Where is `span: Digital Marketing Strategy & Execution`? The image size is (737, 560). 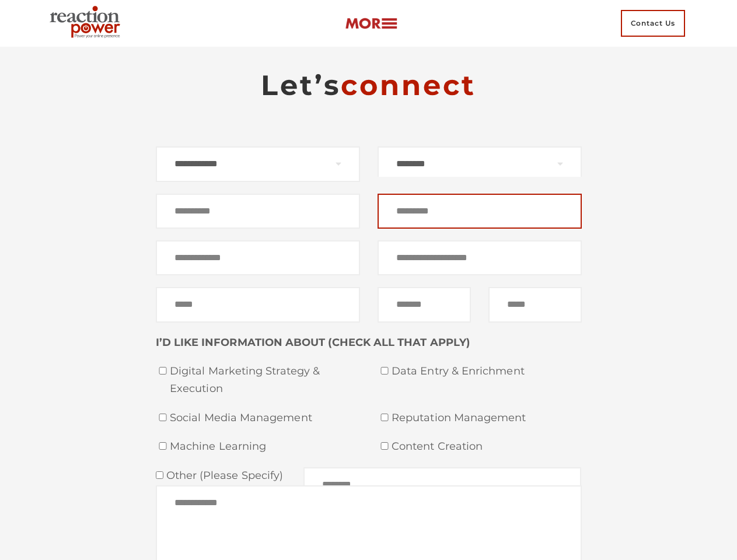 span: Digital Marketing Strategy & Execution is located at coordinates (265, 380).